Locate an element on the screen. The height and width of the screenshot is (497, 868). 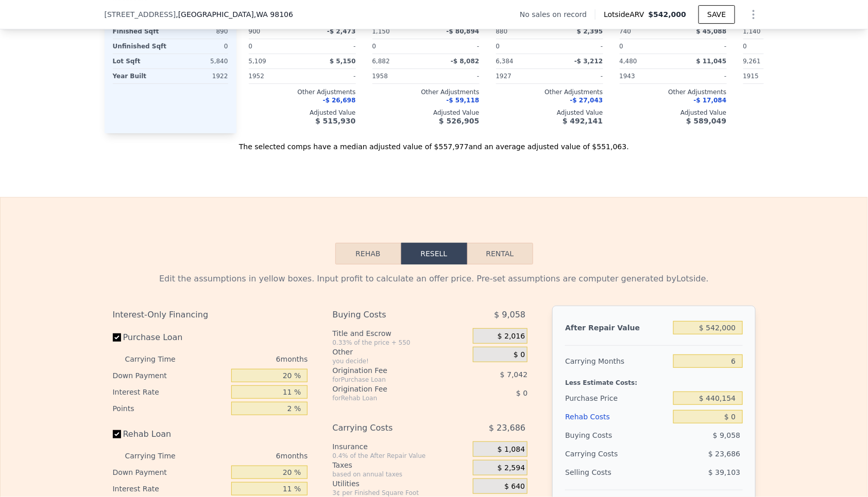
div: No sales on record is located at coordinates (557, 14).